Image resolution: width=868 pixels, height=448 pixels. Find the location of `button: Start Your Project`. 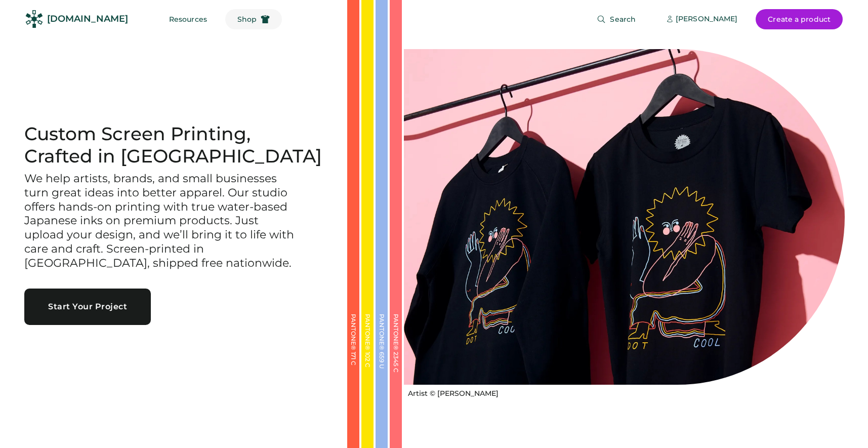

button: Start Your Project is located at coordinates (87, 307).